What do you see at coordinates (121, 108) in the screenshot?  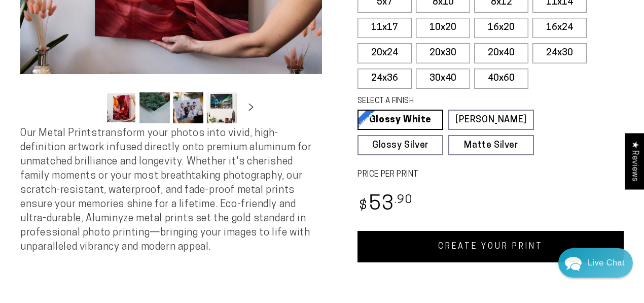 I see `button: Load image 1 in gallery view` at bounding box center [121, 108].